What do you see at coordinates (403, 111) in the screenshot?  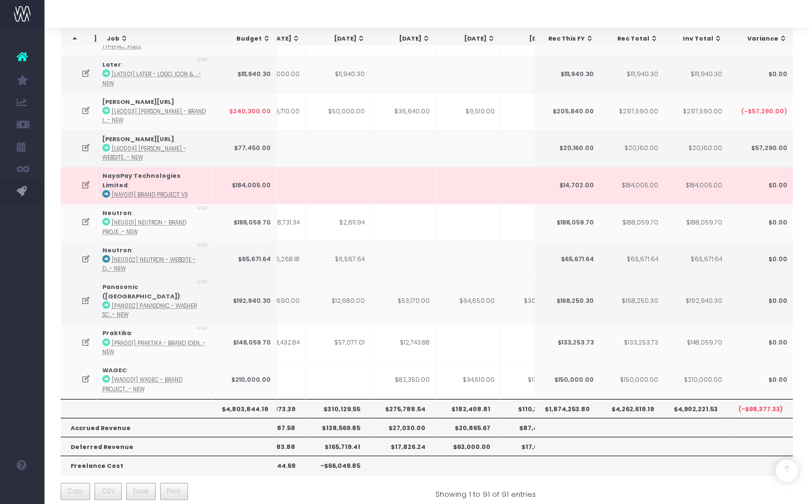 I see `td: $36,640.00` at bounding box center [403, 111].